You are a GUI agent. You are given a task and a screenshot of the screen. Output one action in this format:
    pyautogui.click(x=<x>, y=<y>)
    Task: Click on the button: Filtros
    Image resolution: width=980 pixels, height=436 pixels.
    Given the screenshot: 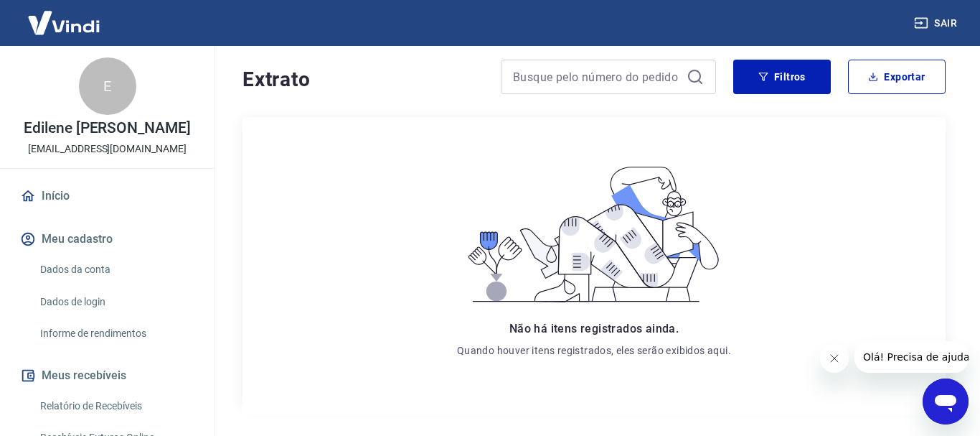 What is the action you would take?
    pyautogui.click(x=782, y=77)
    